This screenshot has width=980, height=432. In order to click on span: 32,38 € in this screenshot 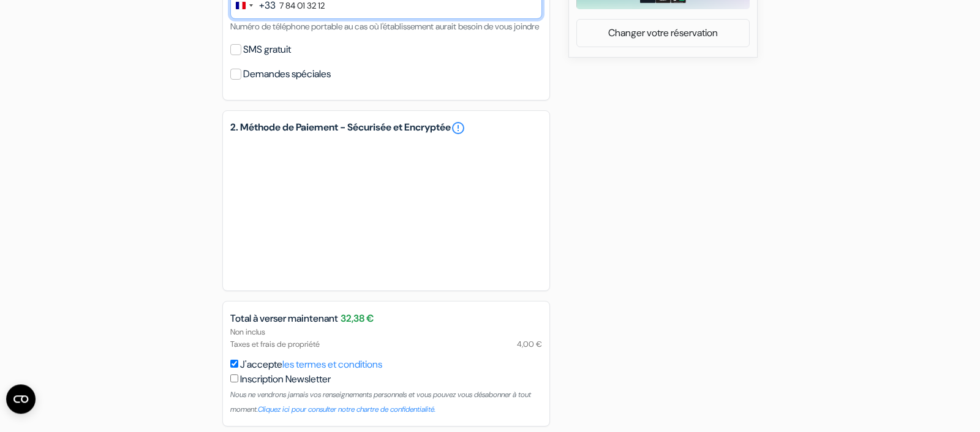, I will do `click(357, 318)`.